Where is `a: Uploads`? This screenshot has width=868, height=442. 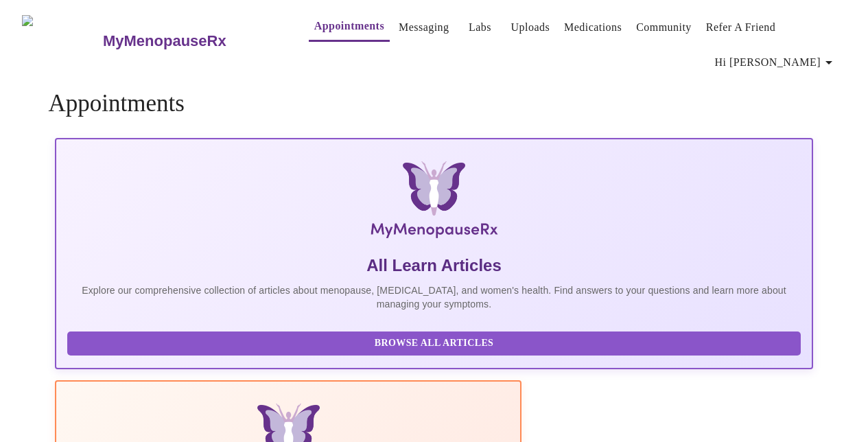
a: Uploads is located at coordinates (530, 28).